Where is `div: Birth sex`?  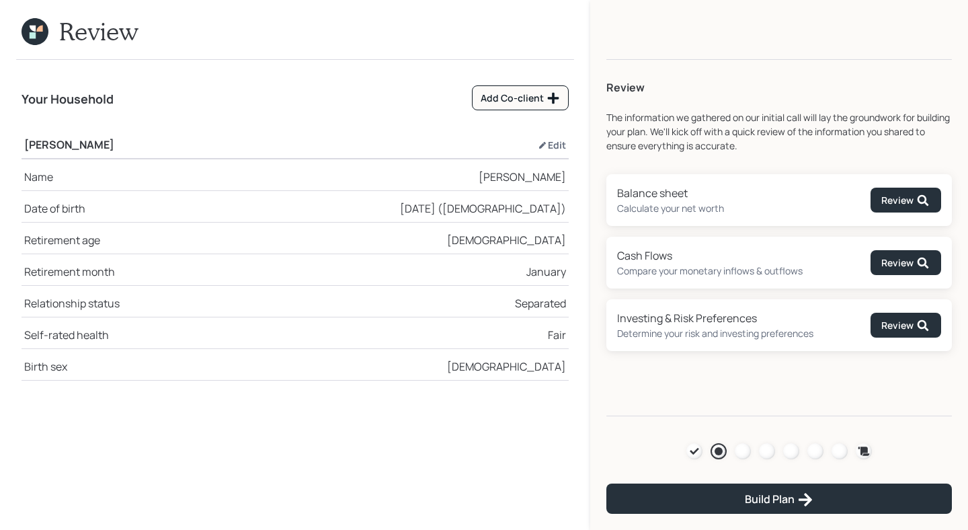 div: Birth sex is located at coordinates (123, 366).